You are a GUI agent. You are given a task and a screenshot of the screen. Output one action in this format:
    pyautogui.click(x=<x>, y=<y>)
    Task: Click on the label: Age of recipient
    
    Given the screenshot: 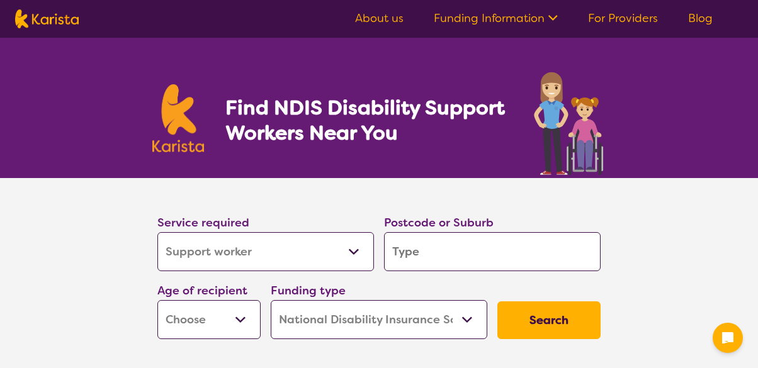 What is the action you would take?
    pyautogui.click(x=202, y=291)
    